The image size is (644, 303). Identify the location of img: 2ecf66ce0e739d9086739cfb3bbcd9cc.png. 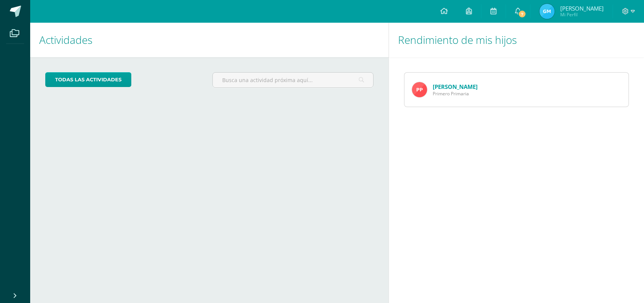
(547, 11).